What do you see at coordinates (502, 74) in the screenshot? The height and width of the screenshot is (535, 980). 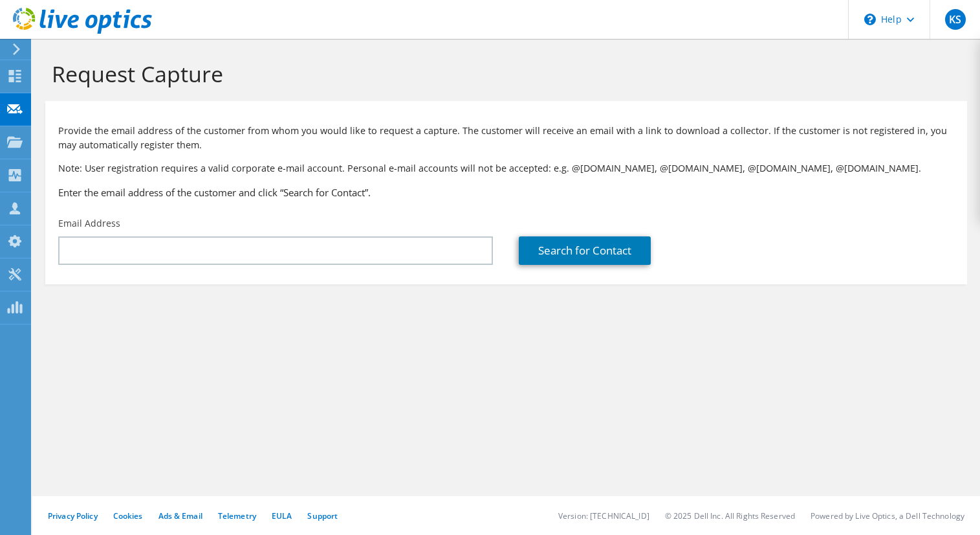 I see `h1: Request Capture` at bounding box center [502, 74].